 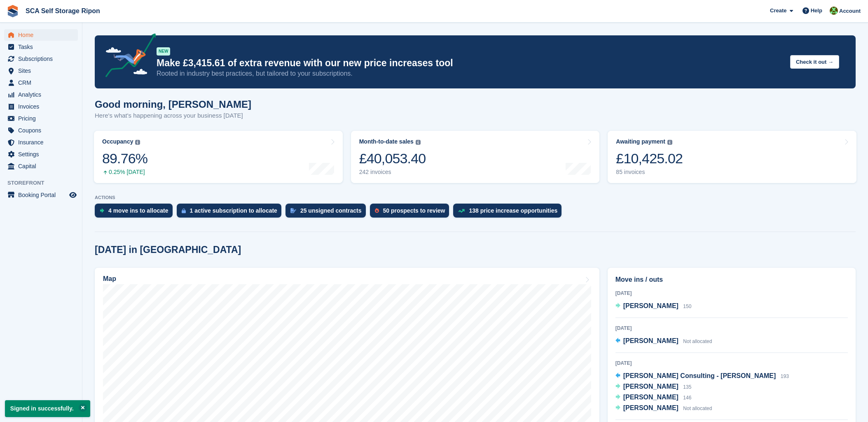 I want to click on span: Account, so click(x=850, y=11).